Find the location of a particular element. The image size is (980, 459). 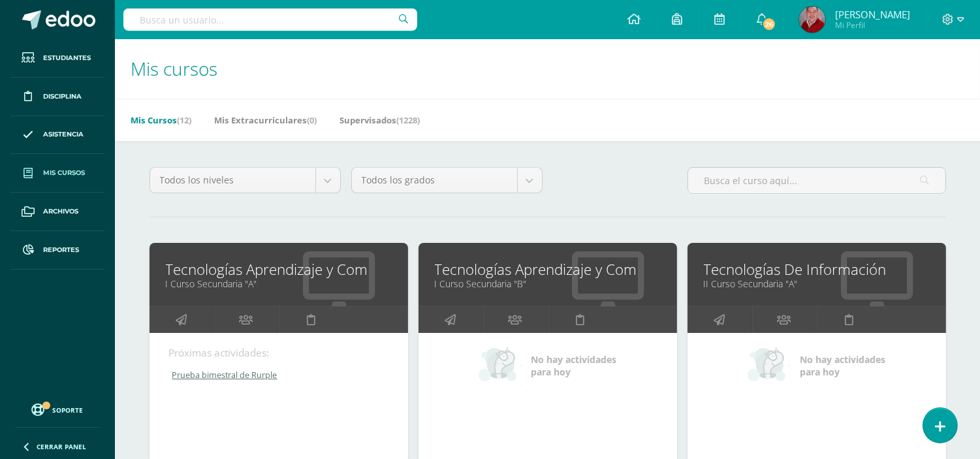

a: Archivos is located at coordinates (57, 212).